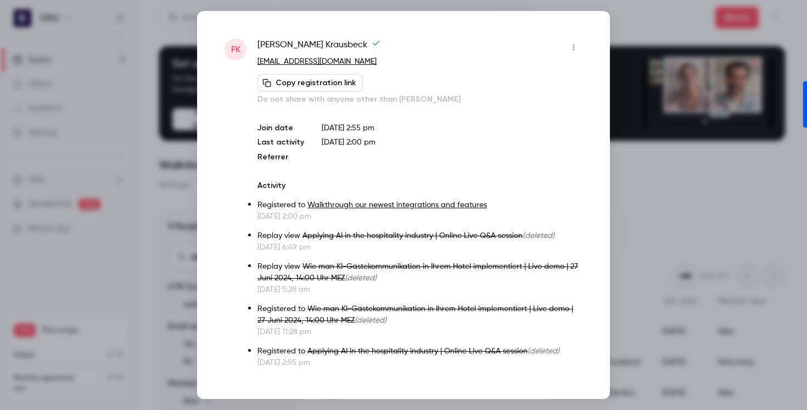  What do you see at coordinates (281, 142) in the screenshot?
I see `p: Last activity` at bounding box center [281, 142].